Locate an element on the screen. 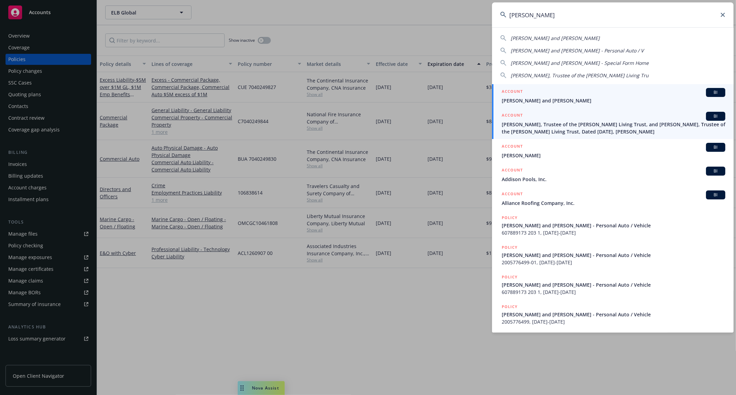  span: Addison Pools, Inc. is located at coordinates (613, 179).